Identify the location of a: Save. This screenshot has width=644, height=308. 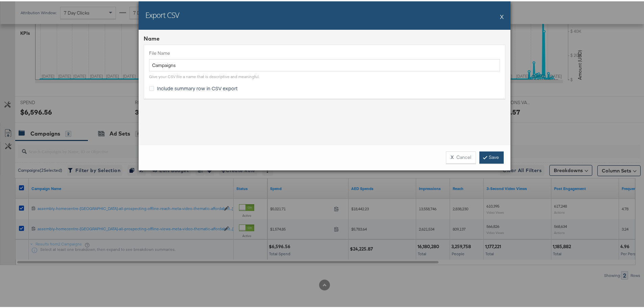
(492, 156).